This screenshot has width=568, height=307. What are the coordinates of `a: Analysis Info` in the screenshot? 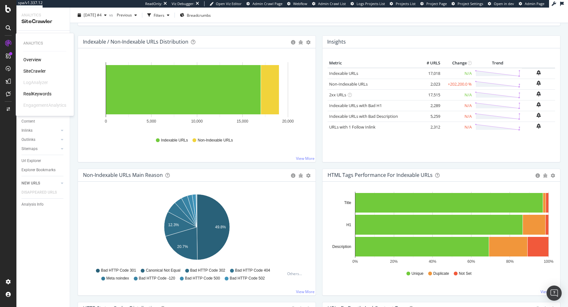 It's located at (43, 204).